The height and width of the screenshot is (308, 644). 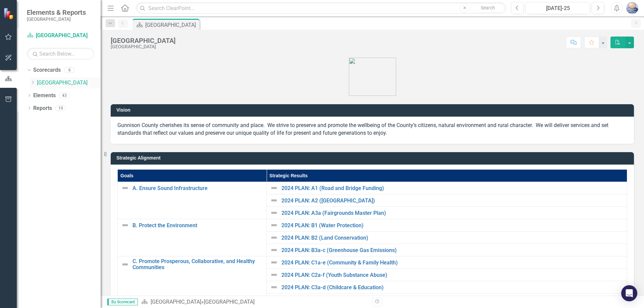 I want to click on img: ClearPoint Strategy, so click(x=9, y=13).